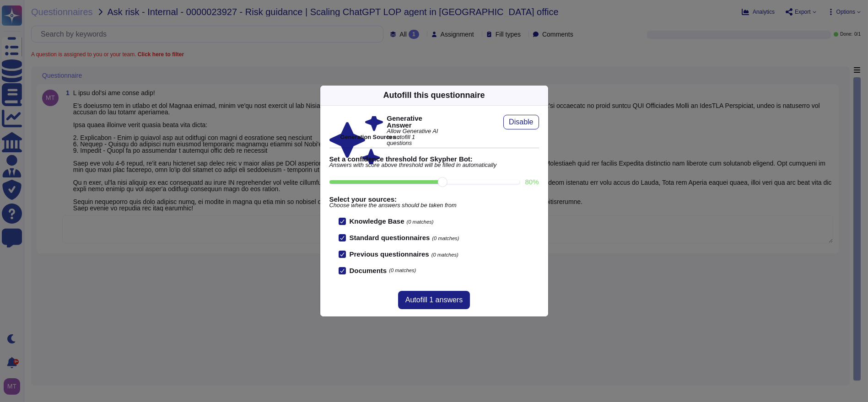 Image resolution: width=868 pixels, height=402 pixels. What do you see at coordinates (434, 165) in the screenshot?
I see `span: Answers with score above threshold will be filled in automatically` at bounding box center [434, 165].